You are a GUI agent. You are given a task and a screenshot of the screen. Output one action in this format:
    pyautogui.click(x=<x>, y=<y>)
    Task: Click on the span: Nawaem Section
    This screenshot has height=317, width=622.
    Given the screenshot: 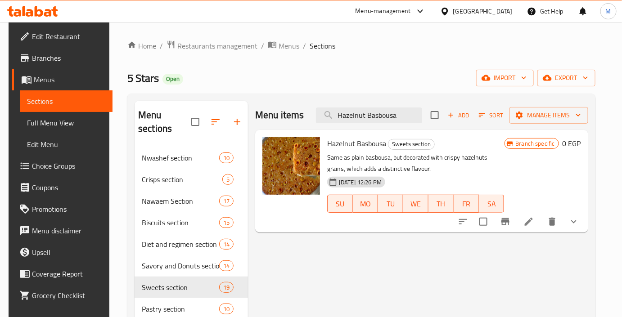 What is the action you would take?
    pyautogui.click(x=181, y=201)
    